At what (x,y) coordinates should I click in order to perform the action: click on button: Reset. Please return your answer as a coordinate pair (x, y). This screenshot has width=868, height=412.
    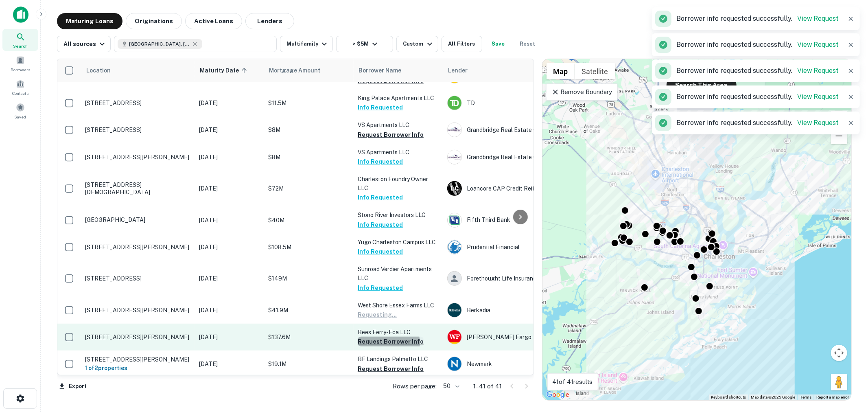
    Looking at the image, I should click on (528, 44).